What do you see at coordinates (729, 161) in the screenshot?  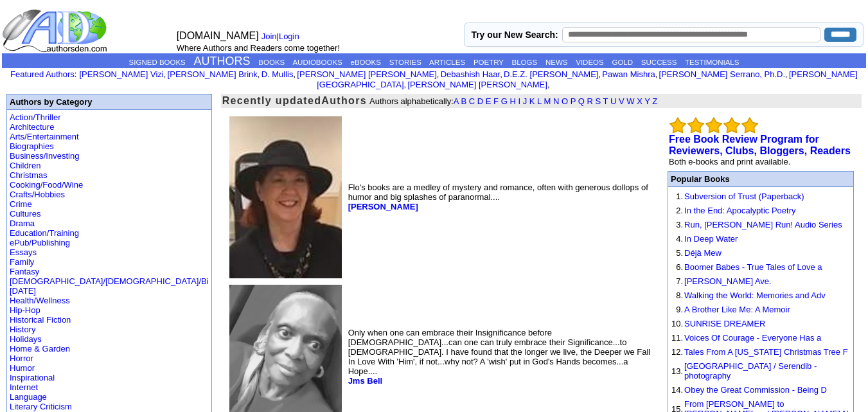 I see `font: Both e-books and print available.` at bounding box center [729, 161].